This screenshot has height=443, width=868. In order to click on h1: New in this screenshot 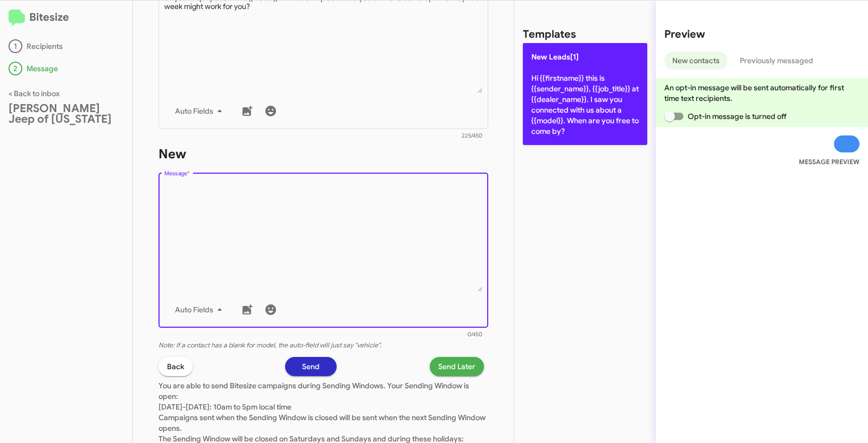, I will do `click(323, 154)`.